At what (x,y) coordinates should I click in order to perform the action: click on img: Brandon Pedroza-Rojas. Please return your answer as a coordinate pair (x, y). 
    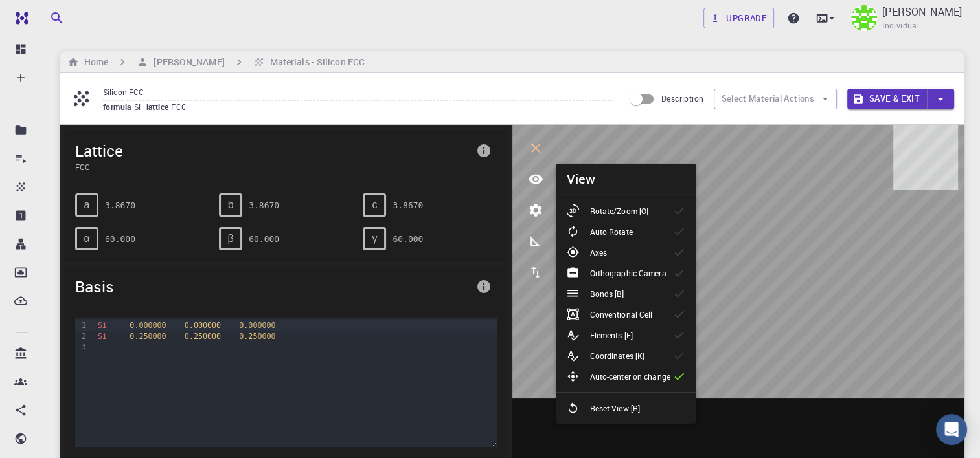
    Looking at the image, I should click on (864, 18).